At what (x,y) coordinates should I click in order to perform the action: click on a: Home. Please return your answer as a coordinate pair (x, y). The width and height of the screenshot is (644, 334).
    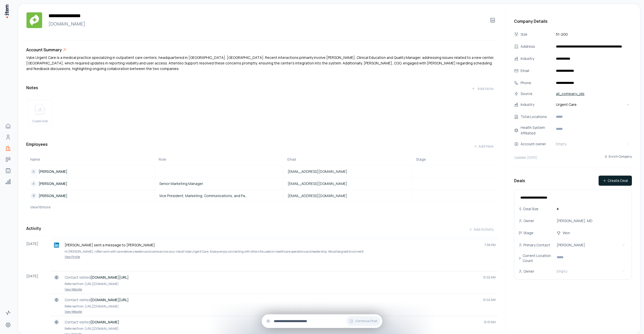
    Looking at the image, I should click on (8, 126).